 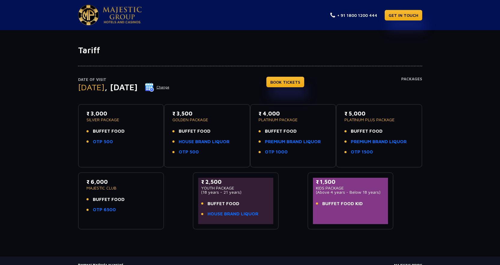 What do you see at coordinates (379, 113) in the screenshot?
I see `p: ₹ 5,000` at bounding box center [379, 113].